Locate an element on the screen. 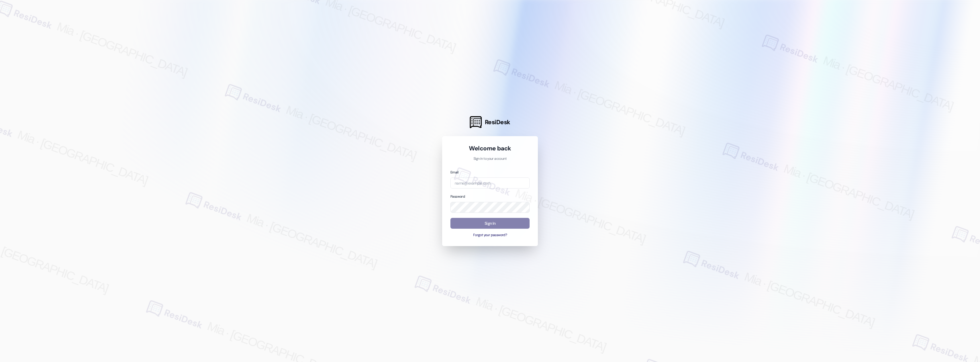 The height and width of the screenshot is (362, 980). button: Sign In is located at coordinates (490, 223).